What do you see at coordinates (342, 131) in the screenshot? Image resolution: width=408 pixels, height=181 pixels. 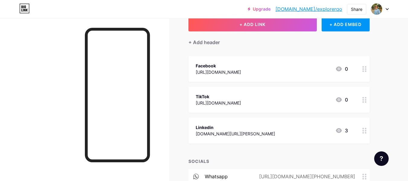 I see `div: 3` at bounding box center [342, 131].